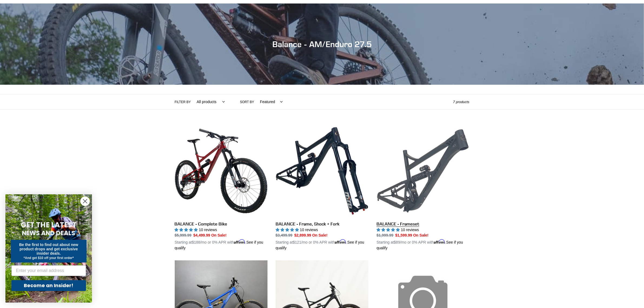  What do you see at coordinates (85, 201) in the screenshot?
I see `button: Close dialog` at bounding box center [85, 201].